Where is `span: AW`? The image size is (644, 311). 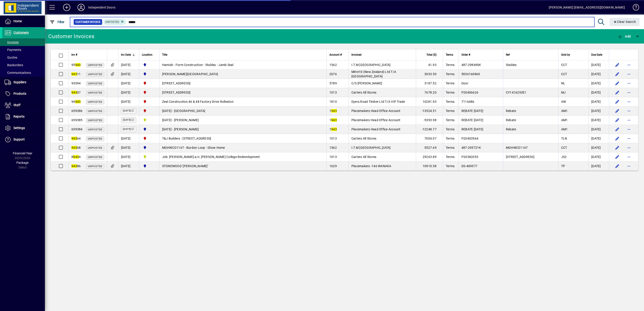
span: AW is located at coordinates (564, 101).